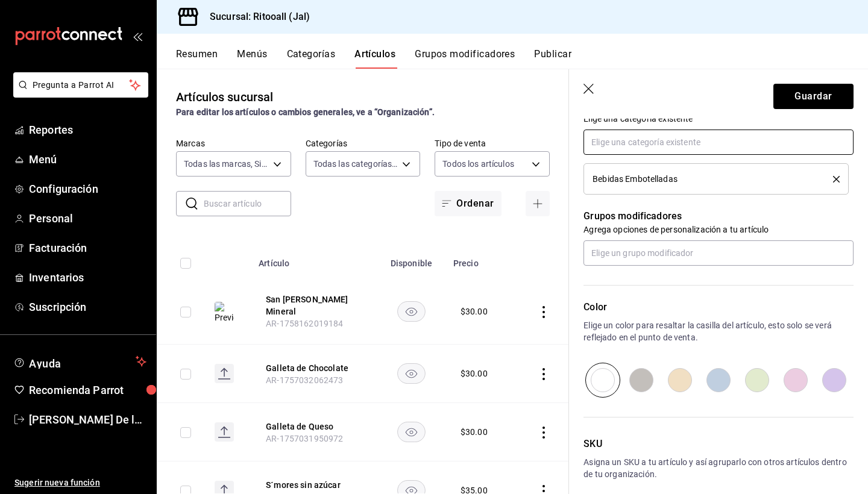 The width and height of the screenshot is (868, 494). I want to click on button: Menús, so click(252, 59).